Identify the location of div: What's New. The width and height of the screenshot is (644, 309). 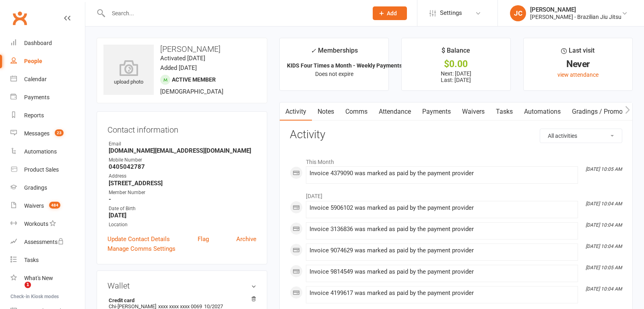
(38, 279).